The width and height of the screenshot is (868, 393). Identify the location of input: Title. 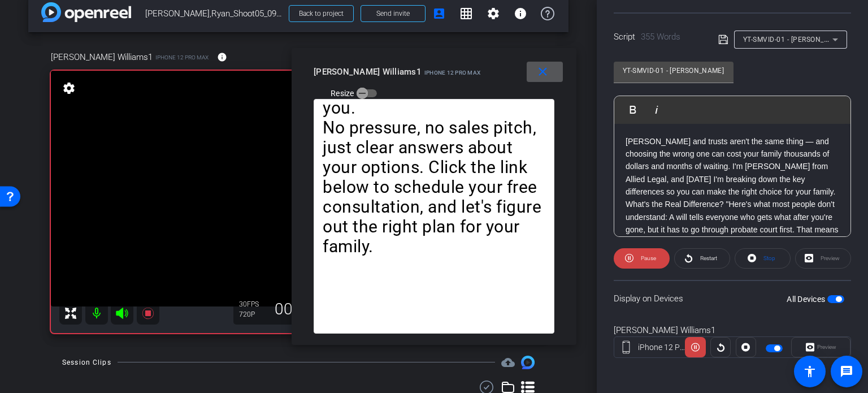
(674, 71).